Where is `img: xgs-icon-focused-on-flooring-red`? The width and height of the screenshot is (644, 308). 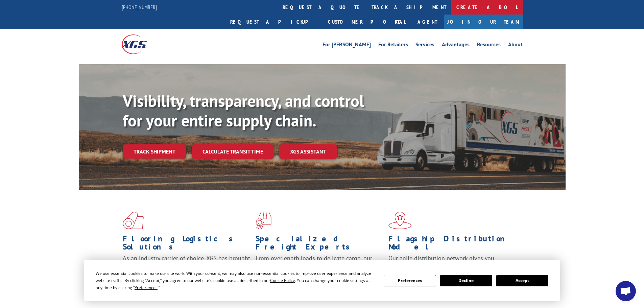 img: xgs-icon-focused-on-flooring-red is located at coordinates (263, 220).